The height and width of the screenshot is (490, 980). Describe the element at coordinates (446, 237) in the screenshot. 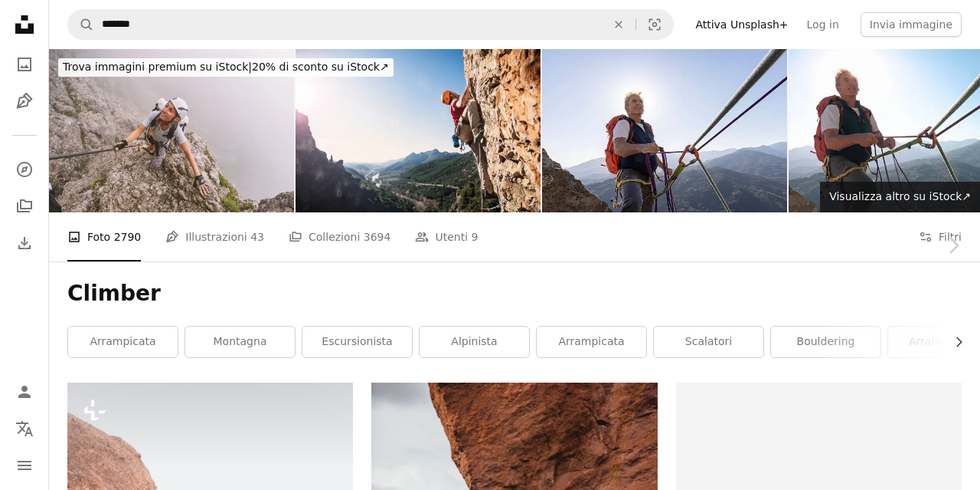

I see `a: Utenti 9` at that location.